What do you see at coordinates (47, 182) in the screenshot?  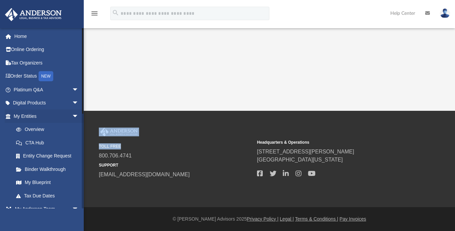 I see `a: My Blueprint` at bounding box center [47, 182].